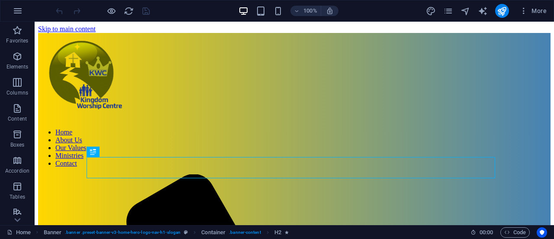  Describe the element at coordinates (449, 11) in the screenshot. I see `button: pages` at that location.